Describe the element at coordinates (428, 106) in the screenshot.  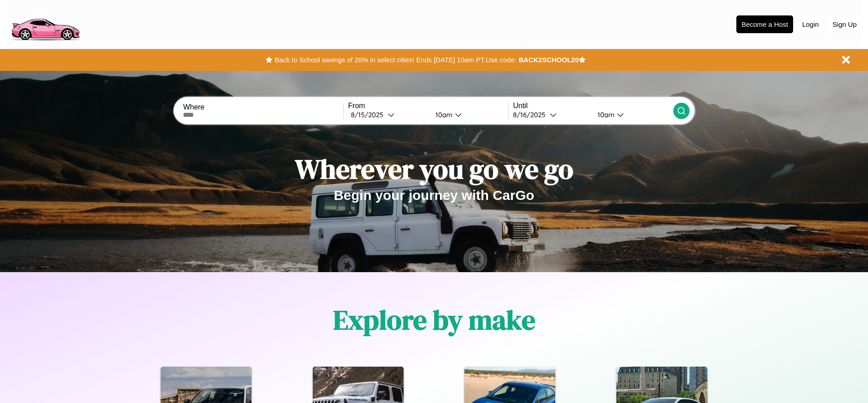
I see `label: From` at that location.